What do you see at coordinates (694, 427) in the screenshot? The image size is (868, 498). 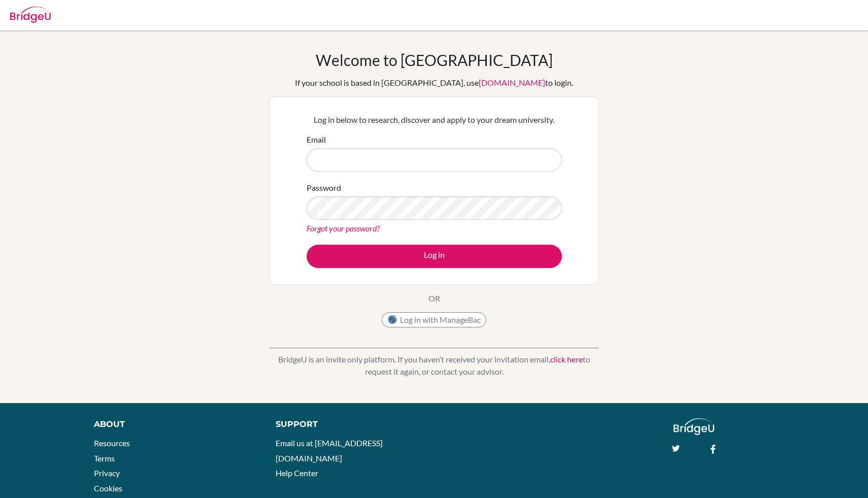 I see `img: logo_white@2x-f4f0deed5e89b7ecb1c2cc34c3e3d731f90f0f143d5ea2071677605dd97b5244.png` at bounding box center [694, 427].